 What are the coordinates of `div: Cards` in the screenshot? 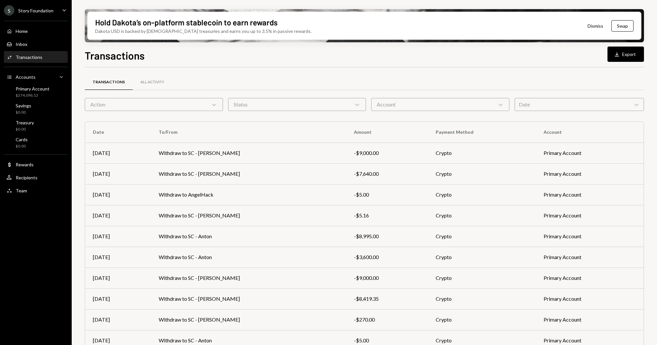 It's located at (21, 139).